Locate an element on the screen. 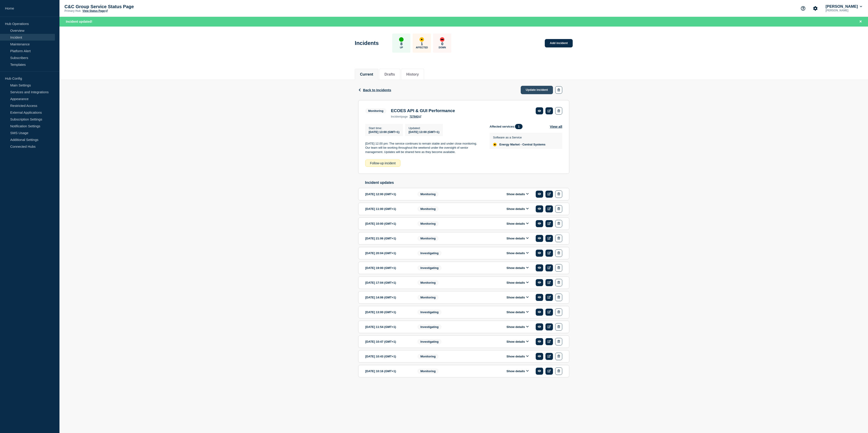  p: C&C Group Service Status Page is located at coordinates (110, 7).